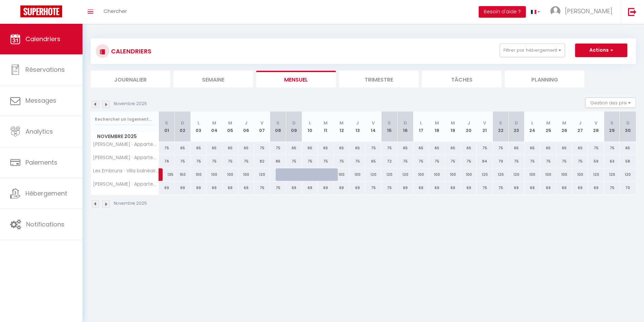 This screenshot has width=644, height=322. Describe the element at coordinates (46, 193) in the screenshot. I see `span: Hébergement` at that location.